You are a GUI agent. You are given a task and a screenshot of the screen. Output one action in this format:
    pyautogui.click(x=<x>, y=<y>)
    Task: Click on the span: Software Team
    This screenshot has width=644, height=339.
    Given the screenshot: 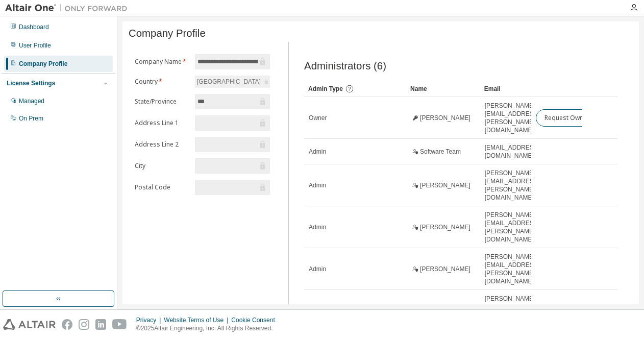 What is the action you would take?
    pyautogui.click(x=440, y=152)
    